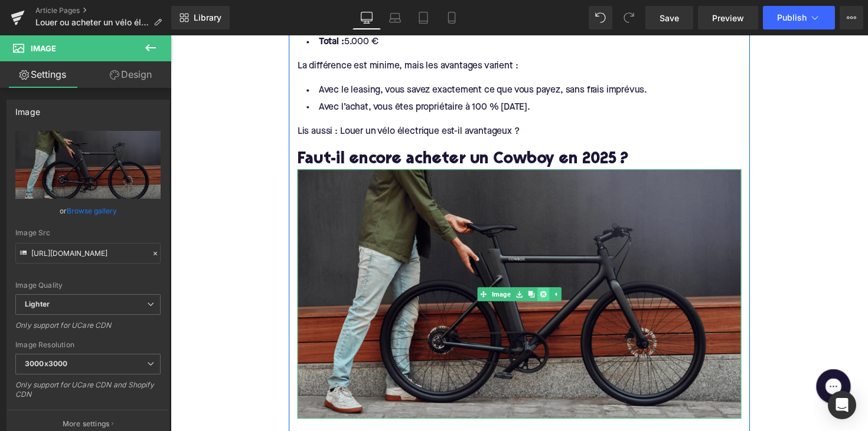 This screenshot has width=868, height=431. What do you see at coordinates (200, 18) in the screenshot?
I see `a: New Library` at bounding box center [200, 18].